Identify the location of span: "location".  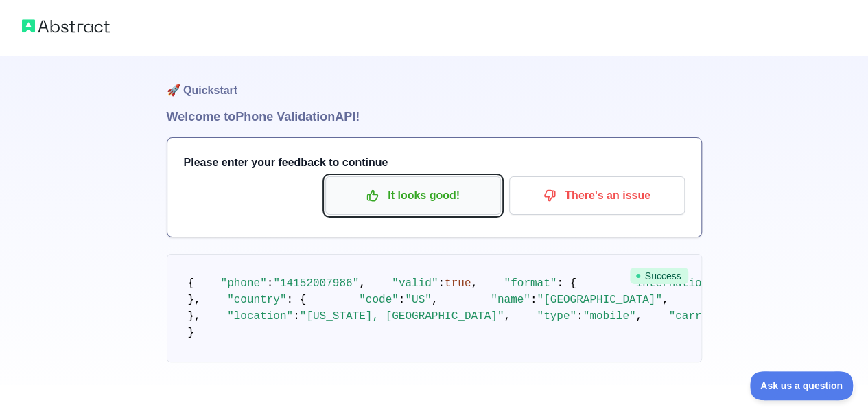
(260, 317).